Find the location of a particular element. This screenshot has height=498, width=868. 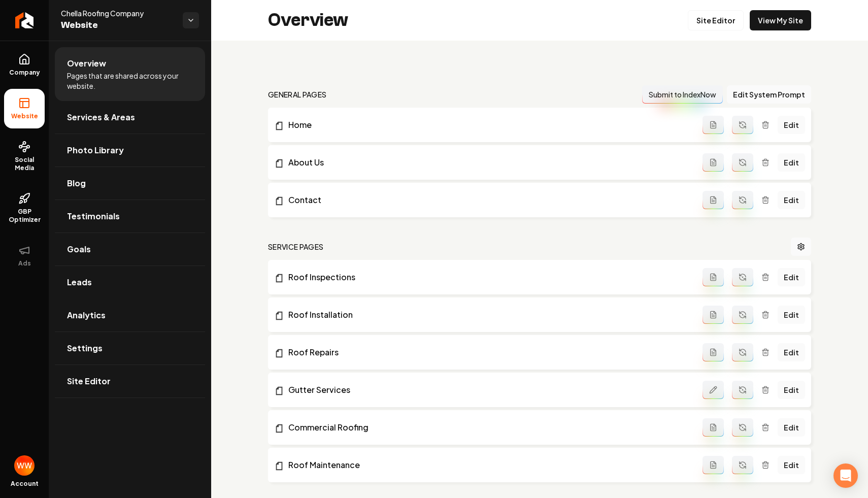

button: Open user button is located at coordinates (24, 465).